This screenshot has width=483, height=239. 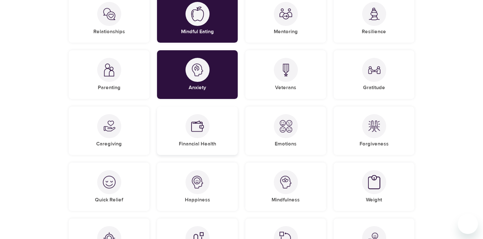 I want to click on img: Veterans, so click(x=286, y=70).